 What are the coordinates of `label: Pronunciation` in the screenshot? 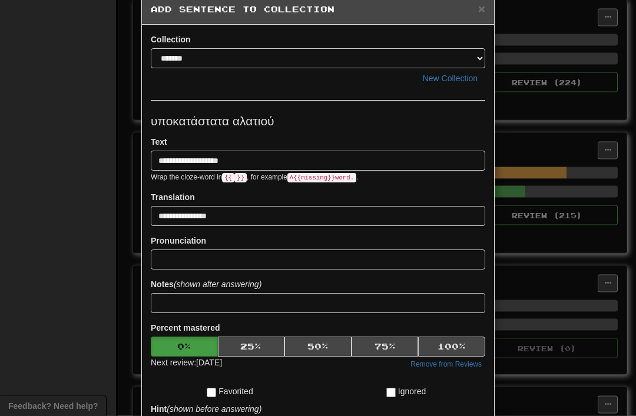 It's located at (178, 241).